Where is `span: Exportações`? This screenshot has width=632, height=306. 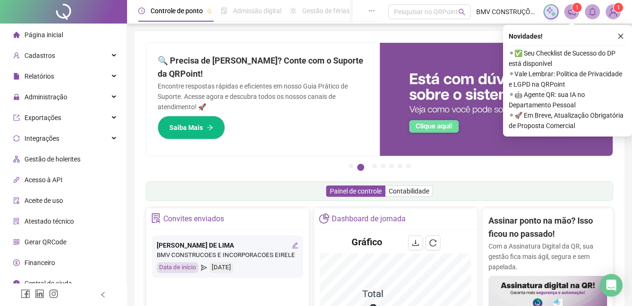 span: Exportações is located at coordinates (43, 118).